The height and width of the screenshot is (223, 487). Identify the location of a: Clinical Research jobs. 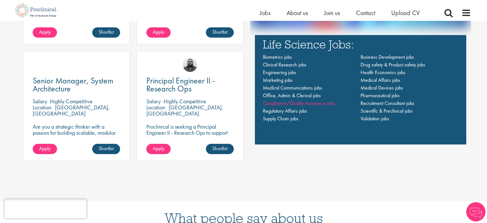
(285, 64).